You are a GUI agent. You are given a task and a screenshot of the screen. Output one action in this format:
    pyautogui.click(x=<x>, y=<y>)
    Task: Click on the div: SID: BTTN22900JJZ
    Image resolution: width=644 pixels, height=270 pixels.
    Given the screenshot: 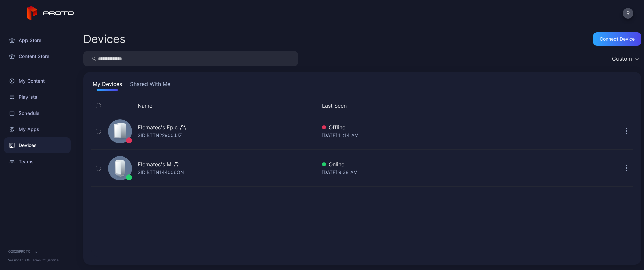 What is the action you would take?
    pyautogui.click(x=160, y=135)
    